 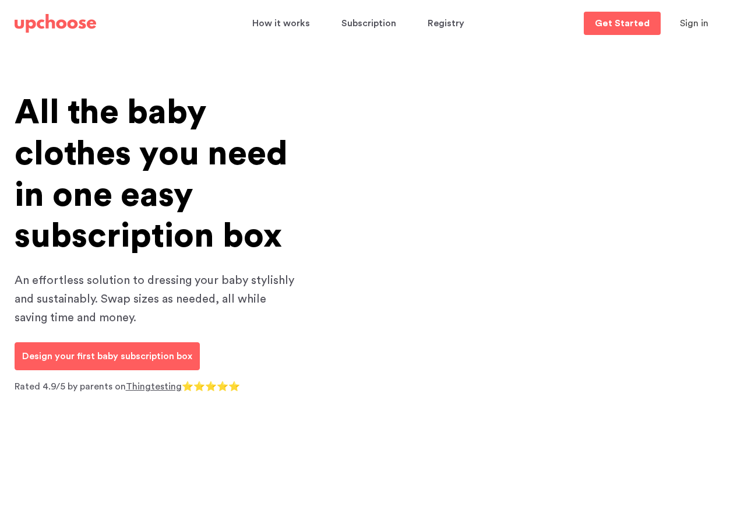 I want to click on u: Thingtesting, so click(x=154, y=386).